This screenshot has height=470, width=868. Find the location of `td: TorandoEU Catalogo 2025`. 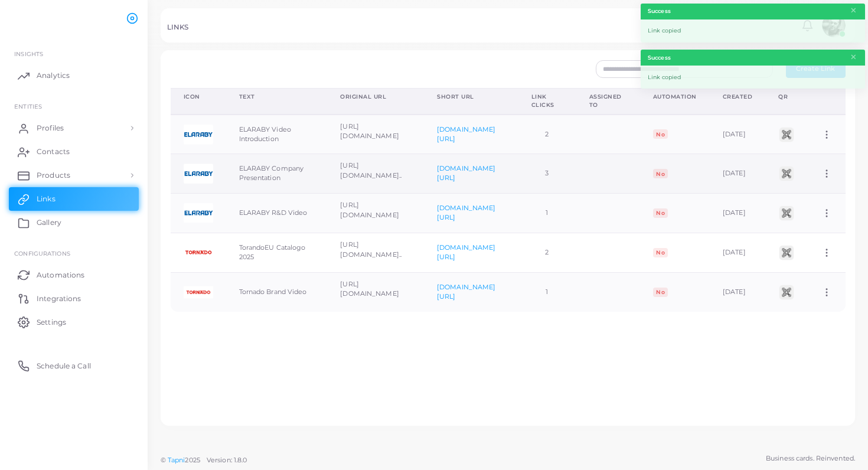

td: TorandoEU Catalogo 2025 is located at coordinates (277, 252).